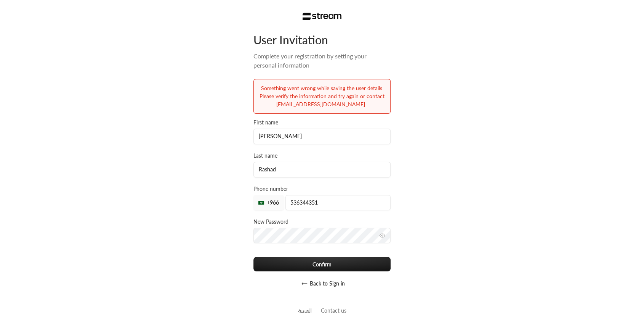 Image resolution: width=644 pixels, height=313 pixels. Describe the element at coordinates (382, 235) in the screenshot. I see `button: toggle password visibility` at that location.